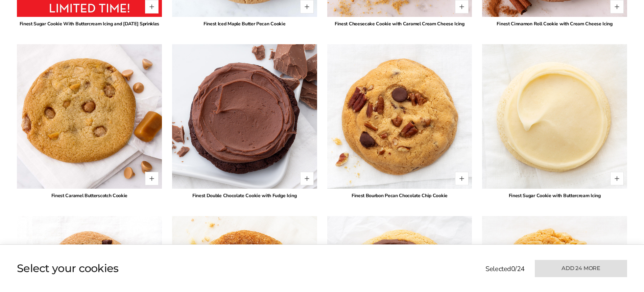 The image size is (644, 292). What do you see at coordinates (520, 268) in the screenshot?
I see `span: 24` at bounding box center [520, 268].